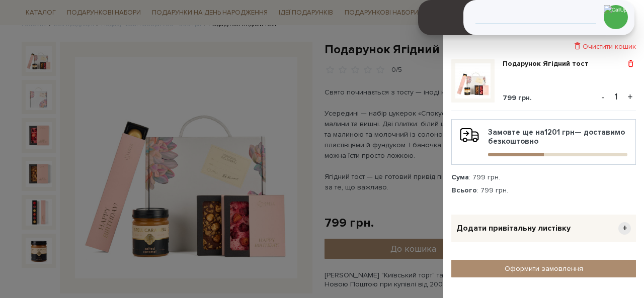  Describe the element at coordinates (513, 228) in the screenshot. I see `span: Додати привітальну листівку` at that location.